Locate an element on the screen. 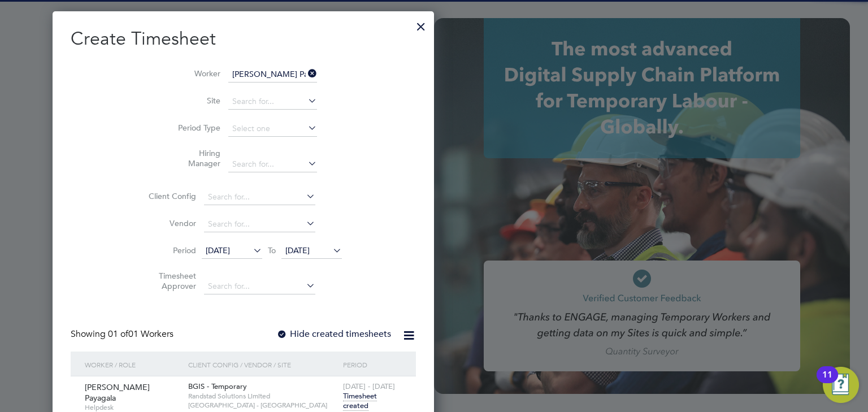 Image resolution: width=868 pixels, height=412 pixels. span: 01 of is located at coordinates (119, 334).